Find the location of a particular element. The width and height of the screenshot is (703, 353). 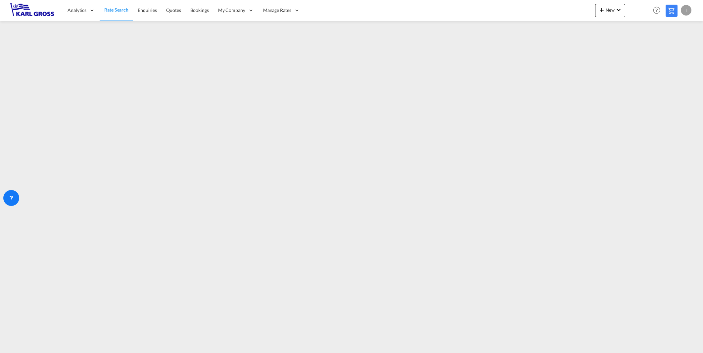

span: Manage Rates is located at coordinates (277, 10).